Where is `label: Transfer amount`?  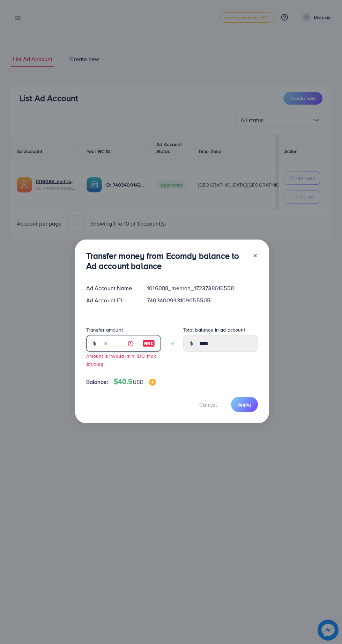
label: Transfer amount is located at coordinates (104, 330).